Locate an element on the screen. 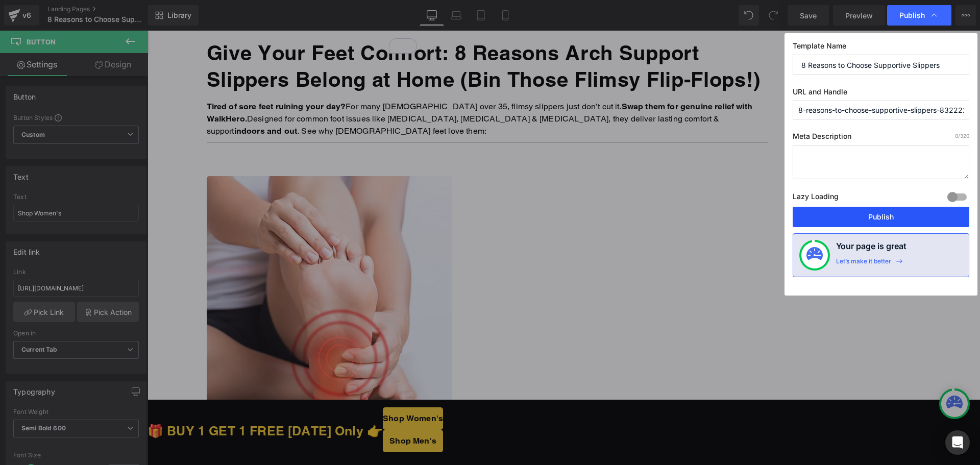  div: Let’s make it better is located at coordinates (864, 264).